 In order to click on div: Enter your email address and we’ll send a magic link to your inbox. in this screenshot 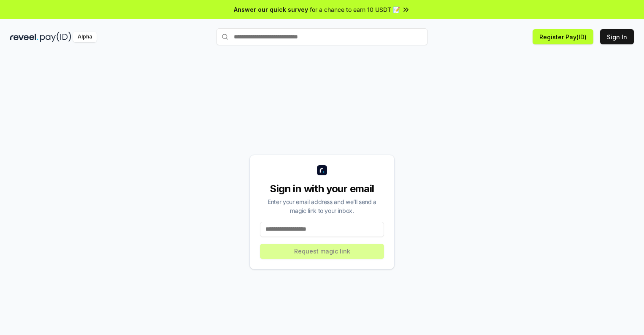, I will do `click(322, 206)`.